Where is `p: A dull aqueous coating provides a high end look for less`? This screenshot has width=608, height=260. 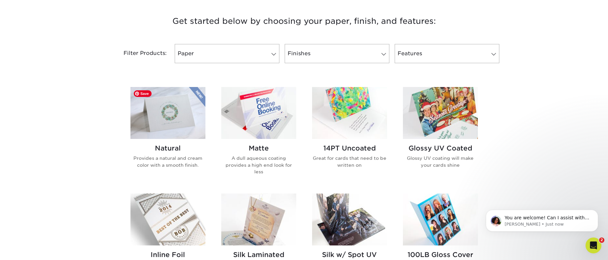
p: A dull aqueous coating provides a high end look for less is located at coordinates (259, 164).